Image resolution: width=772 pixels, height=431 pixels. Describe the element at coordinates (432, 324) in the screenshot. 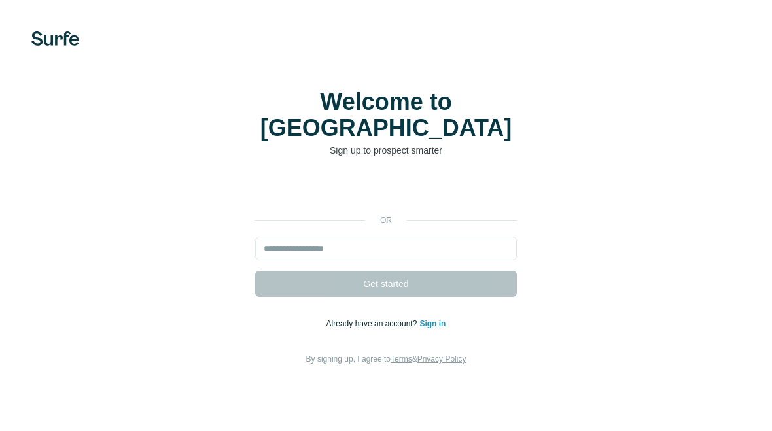

I see `a: Sign in` at that location.